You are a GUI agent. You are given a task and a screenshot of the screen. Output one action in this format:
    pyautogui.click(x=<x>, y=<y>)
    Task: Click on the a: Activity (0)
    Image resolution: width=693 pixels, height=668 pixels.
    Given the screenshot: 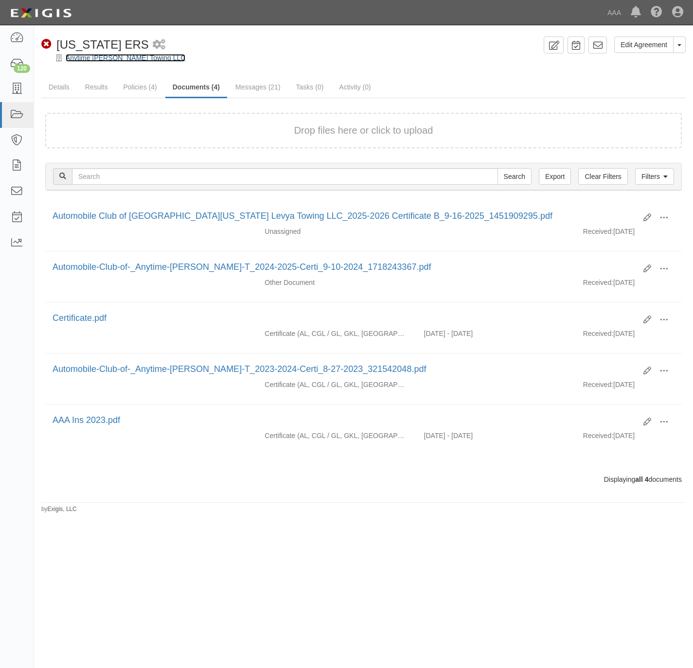 What is the action you would take?
    pyautogui.click(x=355, y=87)
    